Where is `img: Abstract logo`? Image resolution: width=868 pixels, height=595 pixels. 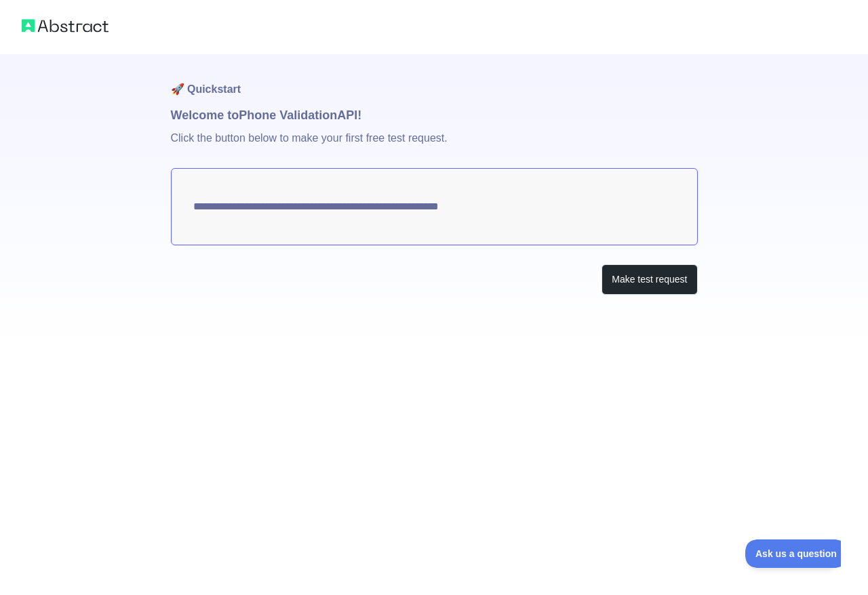 img: Abstract logo is located at coordinates (65, 26).